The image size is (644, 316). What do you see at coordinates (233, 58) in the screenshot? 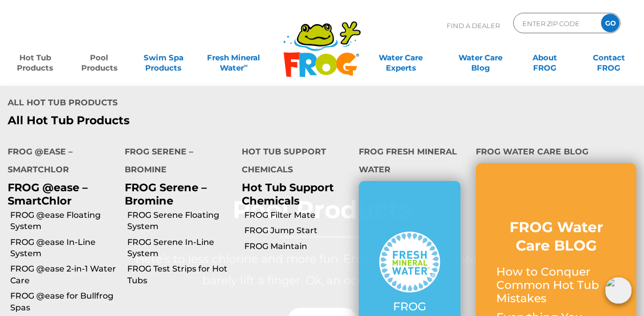
I see `a: Fresh MineralWater∞` at bounding box center [233, 58].